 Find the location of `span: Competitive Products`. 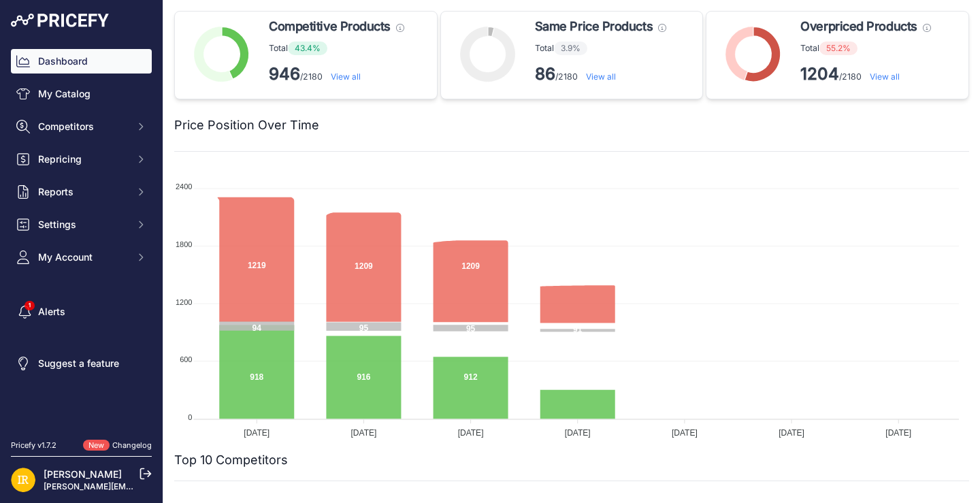

span: Competitive Products is located at coordinates (330, 27).